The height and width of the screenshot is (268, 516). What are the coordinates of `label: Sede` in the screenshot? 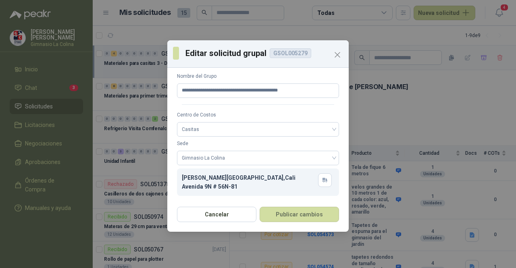 It's located at (258, 143).